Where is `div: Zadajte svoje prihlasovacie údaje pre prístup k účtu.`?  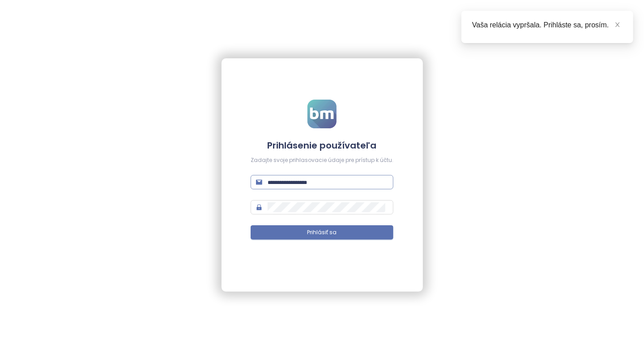 div: Zadajte svoje prihlasovacie údaje pre prístup k účtu. is located at coordinates (322, 160).